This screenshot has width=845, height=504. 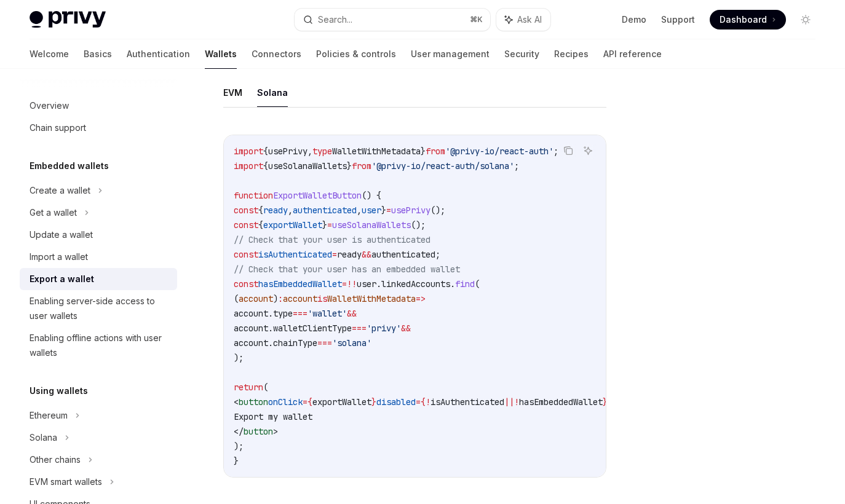 I want to click on a: Wallets, so click(x=221, y=54).